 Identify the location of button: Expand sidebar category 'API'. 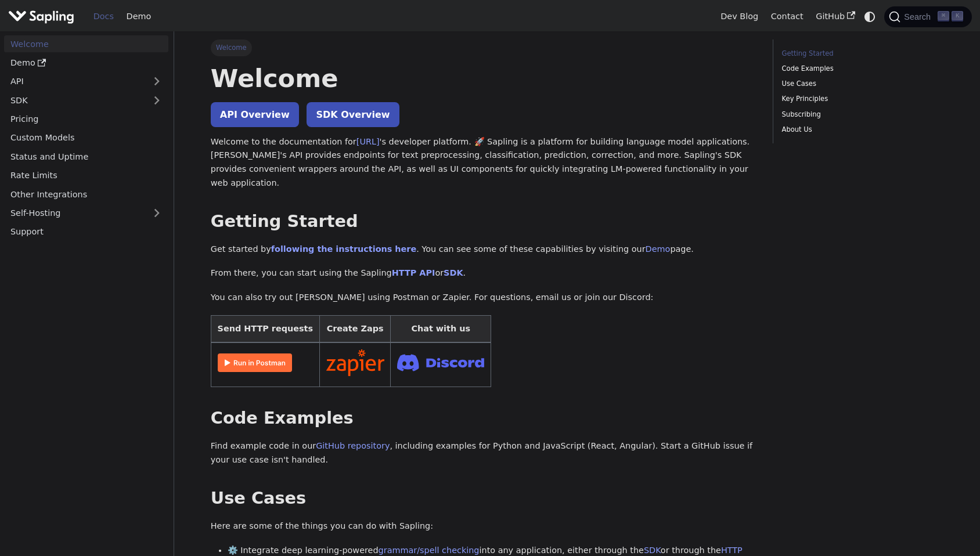
(157, 81).